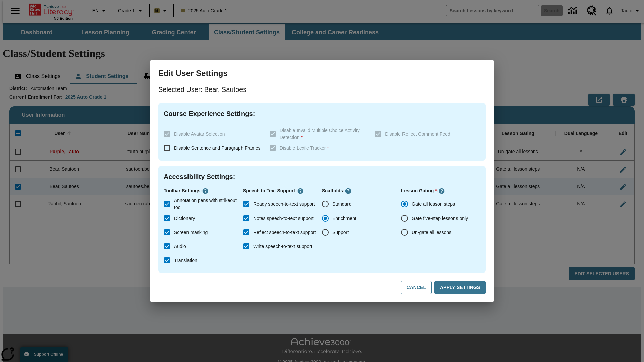 Image resolution: width=644 pixels, height=362 pixels. What do you see at coordinates (417, 287) in the screenshot?
I see `button: Cancel` at bounding box center [417, 287].